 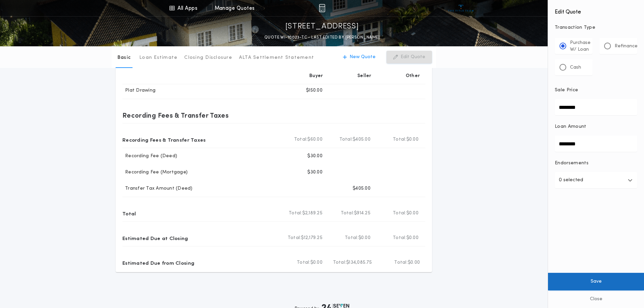 I want to click on p: $405.00, so click(x=362, y=189).